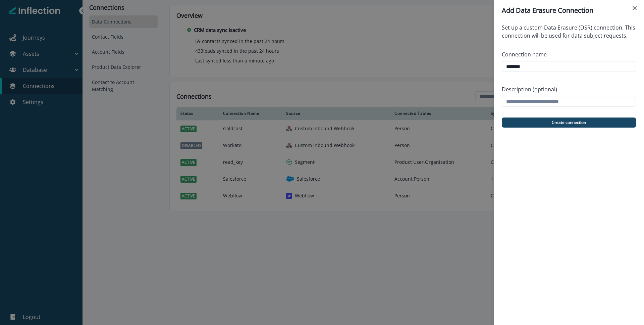 Image resolution: width=644 pixels, height=325 pixels. I want to click on button: Create connection, so click(569, 123).